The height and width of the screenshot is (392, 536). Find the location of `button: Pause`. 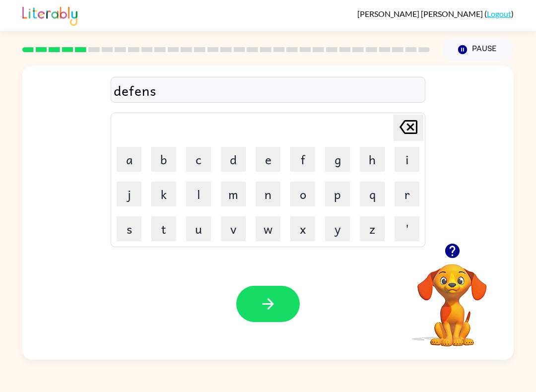

button: Pause is located at coordinates (477, 50).